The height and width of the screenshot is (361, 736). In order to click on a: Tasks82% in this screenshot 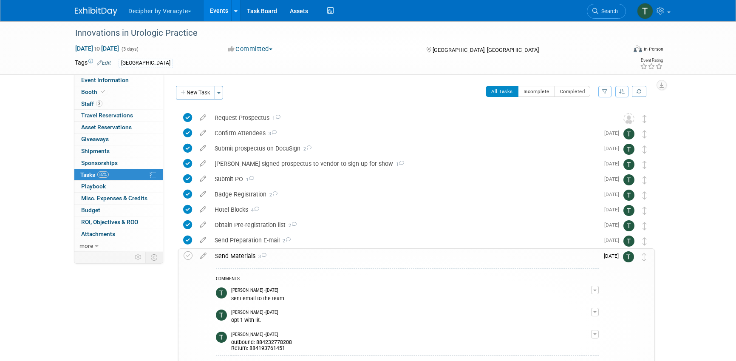, I will do `click(119, 175)`.